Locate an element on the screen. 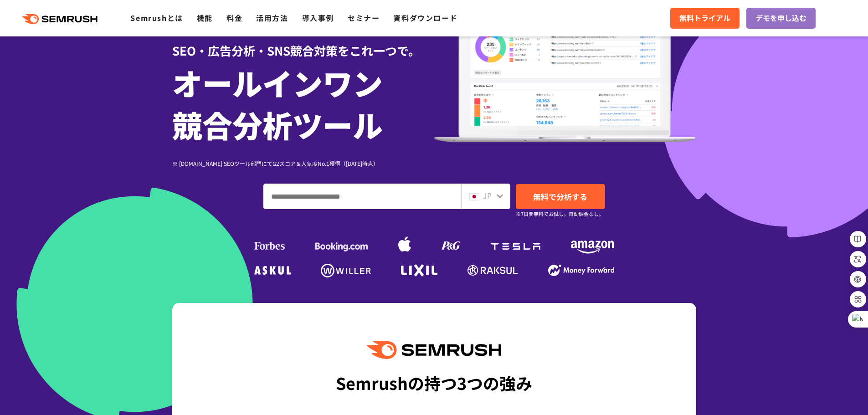  h1: オールインワン 競合分析ツール is located at coordinates (303, 103).